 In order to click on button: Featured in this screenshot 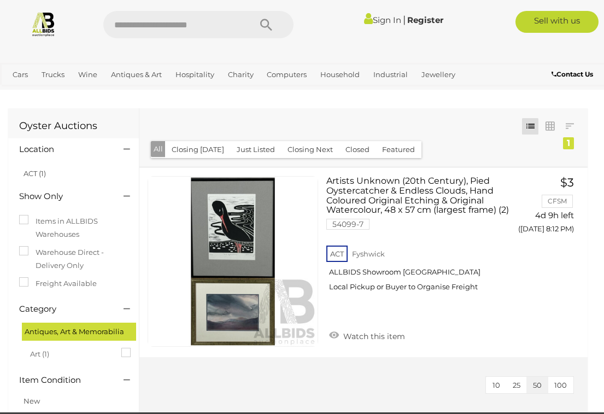, I will do `click(399, 149)`.